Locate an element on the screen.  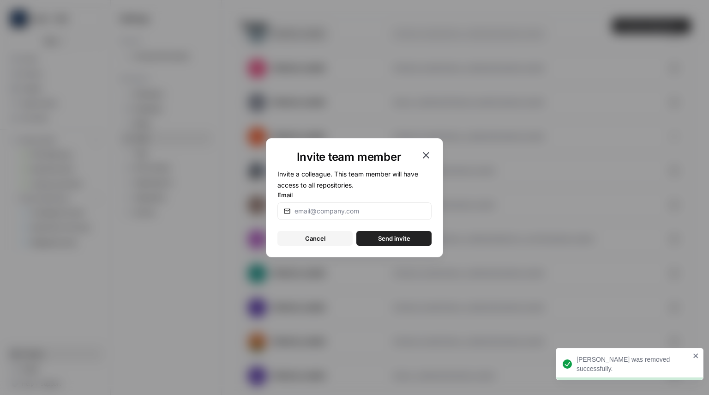
label: Email is located at coordinates (355, 195).